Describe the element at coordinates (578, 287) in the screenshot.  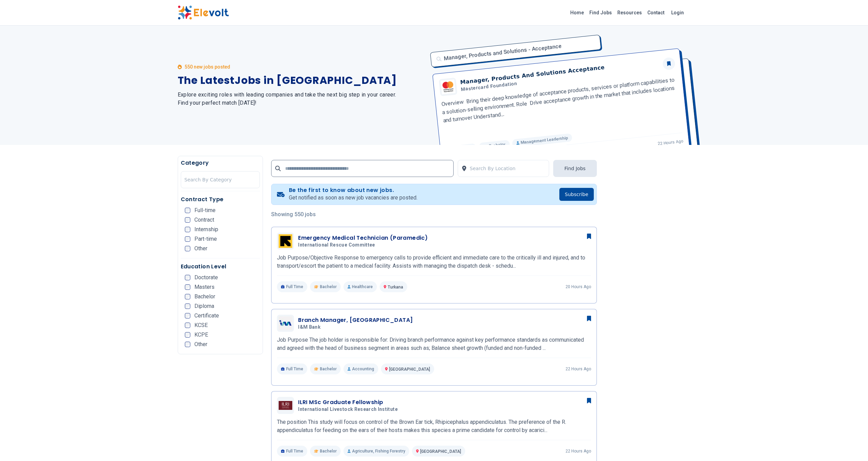
I see `p: 20 hours ago` at that location.